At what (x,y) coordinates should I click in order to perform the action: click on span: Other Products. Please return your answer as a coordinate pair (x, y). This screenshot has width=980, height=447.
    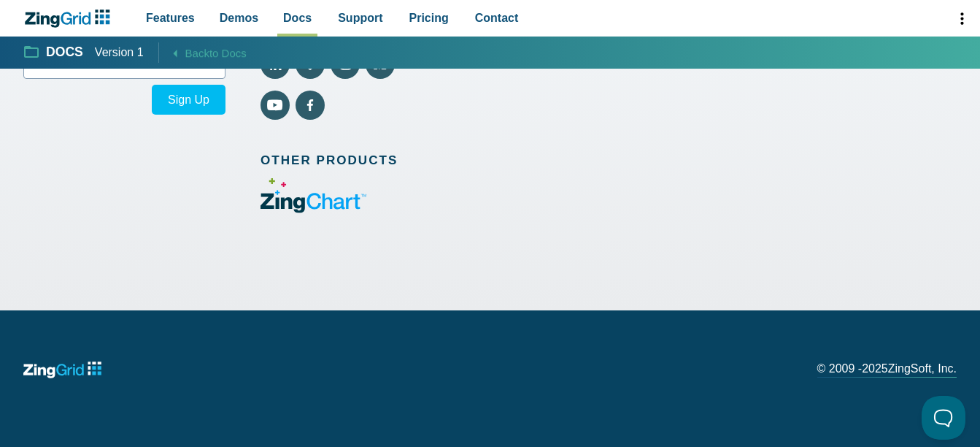
    Looking at the image, I should click on (341, 160).